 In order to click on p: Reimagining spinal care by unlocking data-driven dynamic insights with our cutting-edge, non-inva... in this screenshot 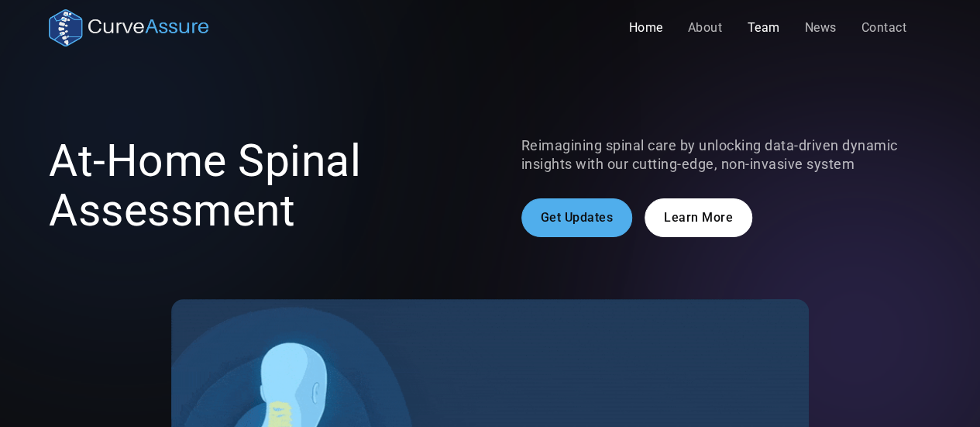, I will do `click(726, 155)`.